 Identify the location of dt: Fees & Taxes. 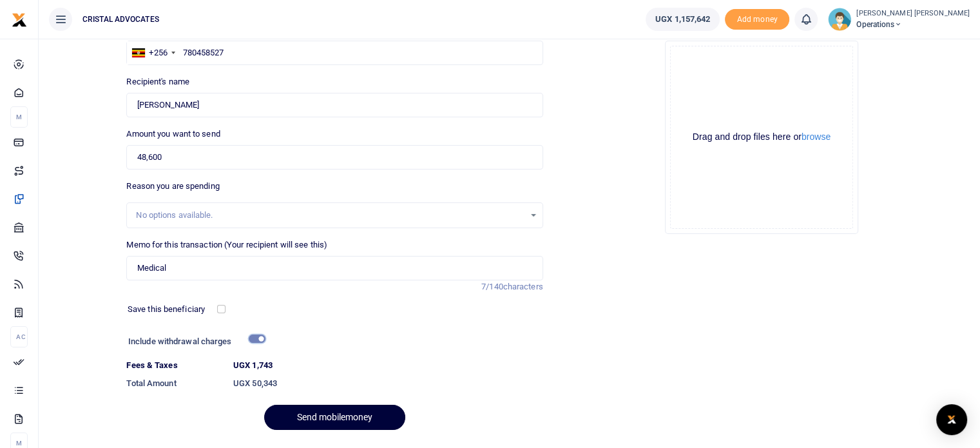
(175, 365).